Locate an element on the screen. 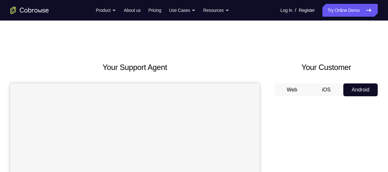  h2: Your Support Agent is located at coordinates (135, 67).